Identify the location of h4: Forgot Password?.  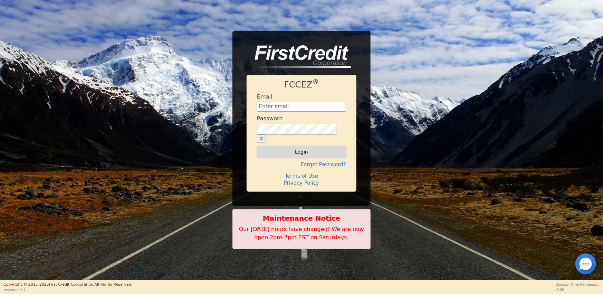
(302, 164).